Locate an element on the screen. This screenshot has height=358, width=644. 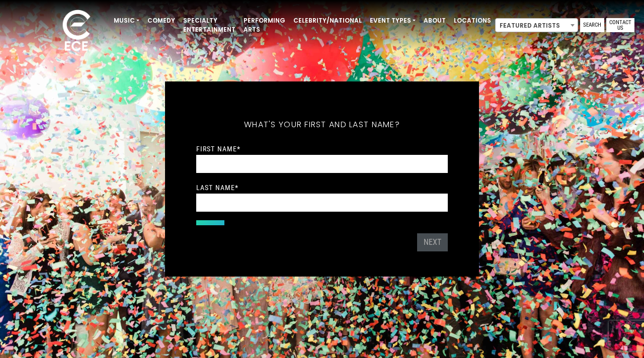
a: Celebrity/National is located at coordinates (327, 21).